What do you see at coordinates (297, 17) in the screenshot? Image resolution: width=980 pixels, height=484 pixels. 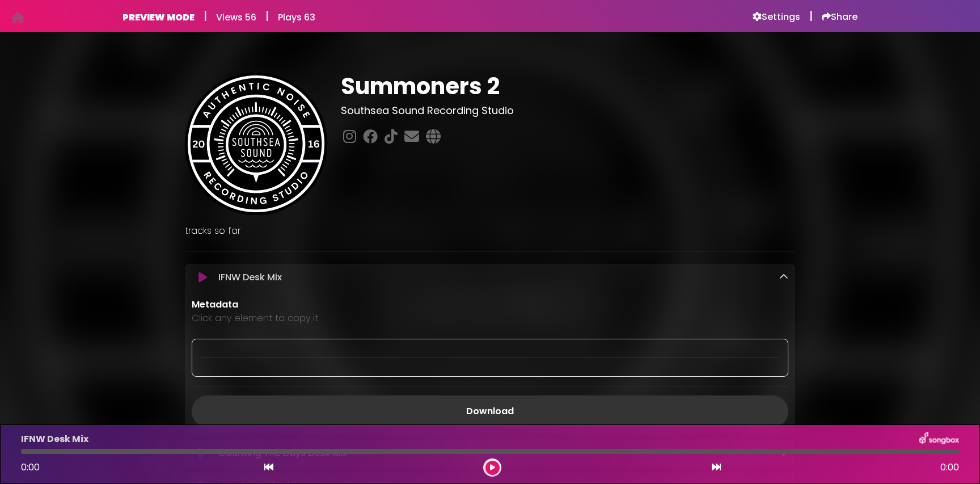 I see `h6: Plays 63` at bounding box center [297, 17].